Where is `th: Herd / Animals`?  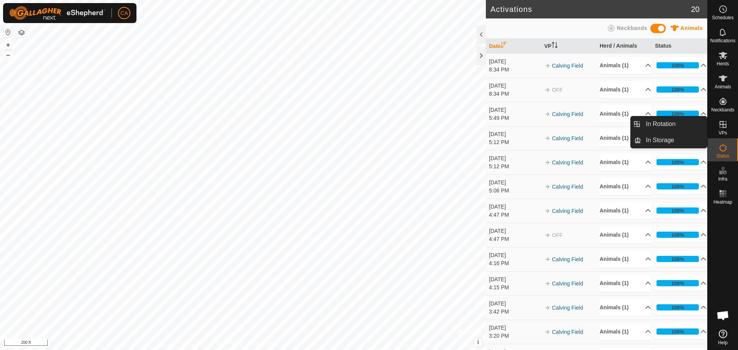 th: Herd / Animals is located at coordinates (624, 46).